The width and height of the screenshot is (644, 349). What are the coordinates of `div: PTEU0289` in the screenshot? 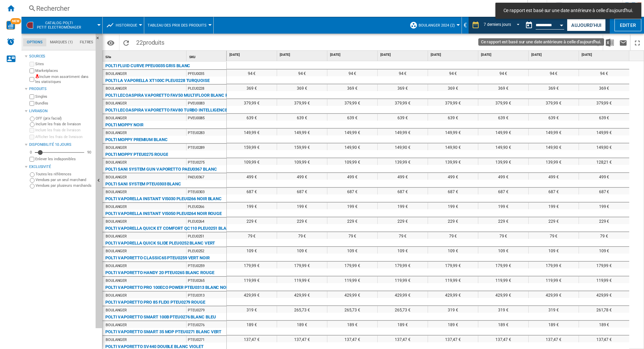 It's located at (206, 147).